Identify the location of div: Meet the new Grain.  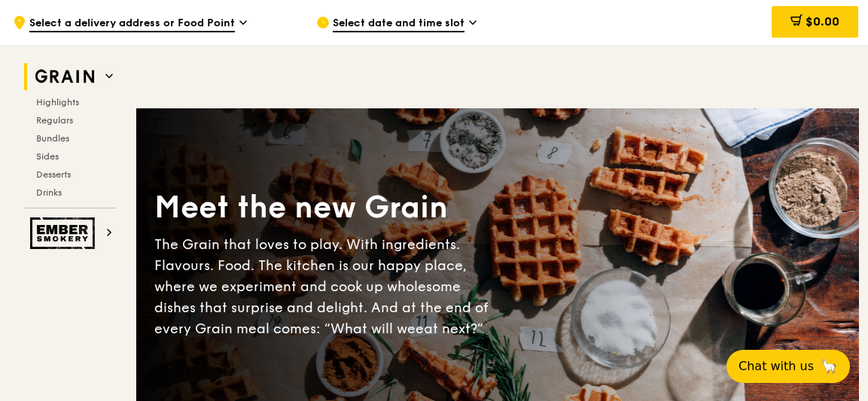
(326, 207).